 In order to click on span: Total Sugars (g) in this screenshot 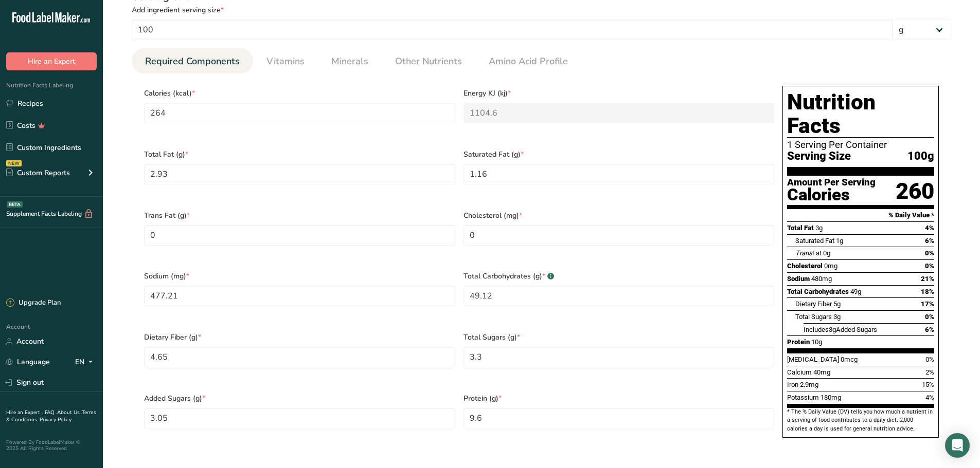, I will do `click(619, 337)`.